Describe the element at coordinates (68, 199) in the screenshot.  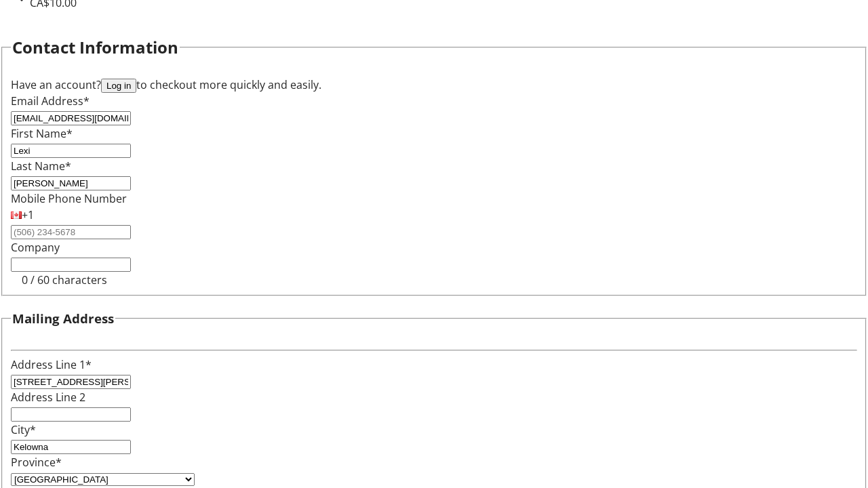
I see `label: Mobile Phone Number` at that location.